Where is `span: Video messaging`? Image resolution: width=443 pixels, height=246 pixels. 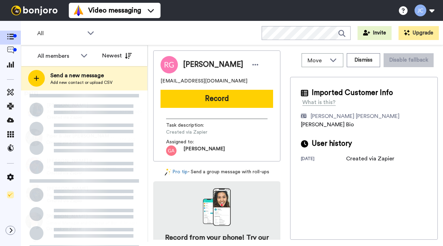
span: Video messaging is located at coordinates (115, 10).